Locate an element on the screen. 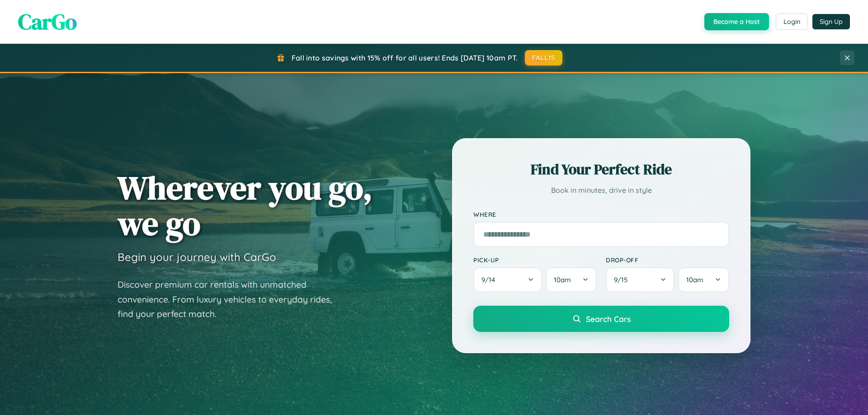  button: 9/14 is located at coordinates (507, 280).